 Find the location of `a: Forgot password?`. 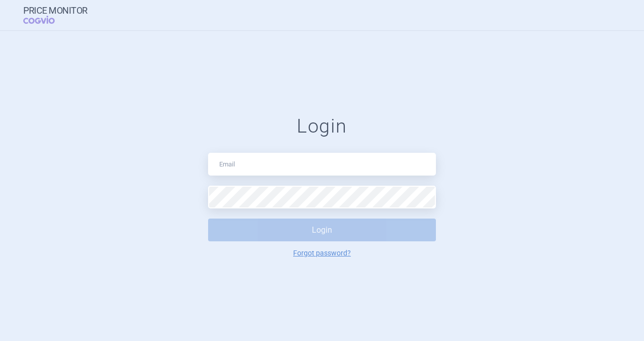

a: Forgot password? is located at coordinates (322, 253).